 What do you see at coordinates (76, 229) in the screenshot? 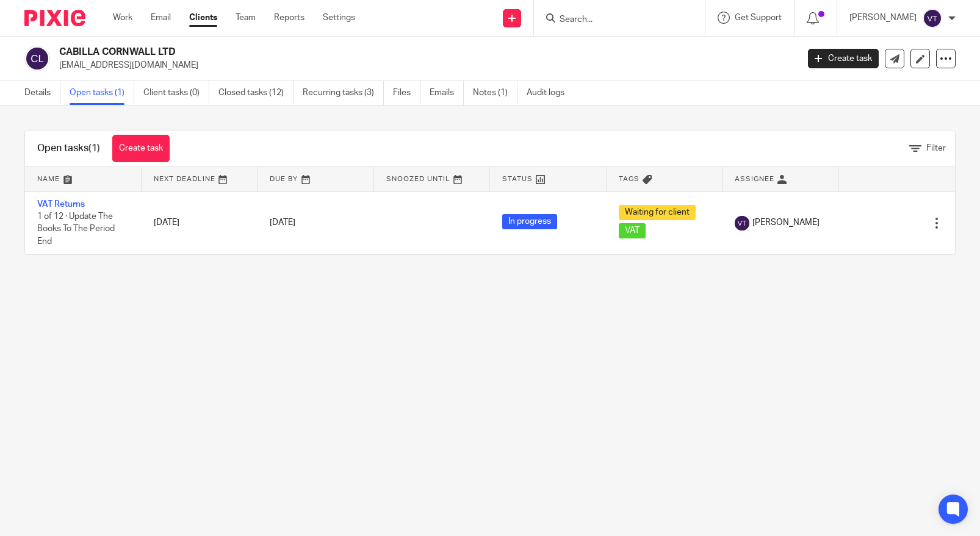
I see `span: 1 of 12 · Update The Books To The Period End` at bounding box center [76, 229].